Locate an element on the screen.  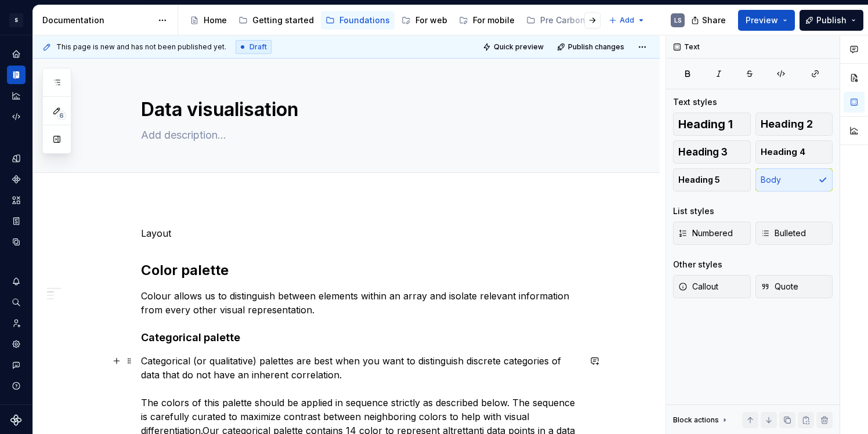
div: Settings is located at coordinates (16, 344).